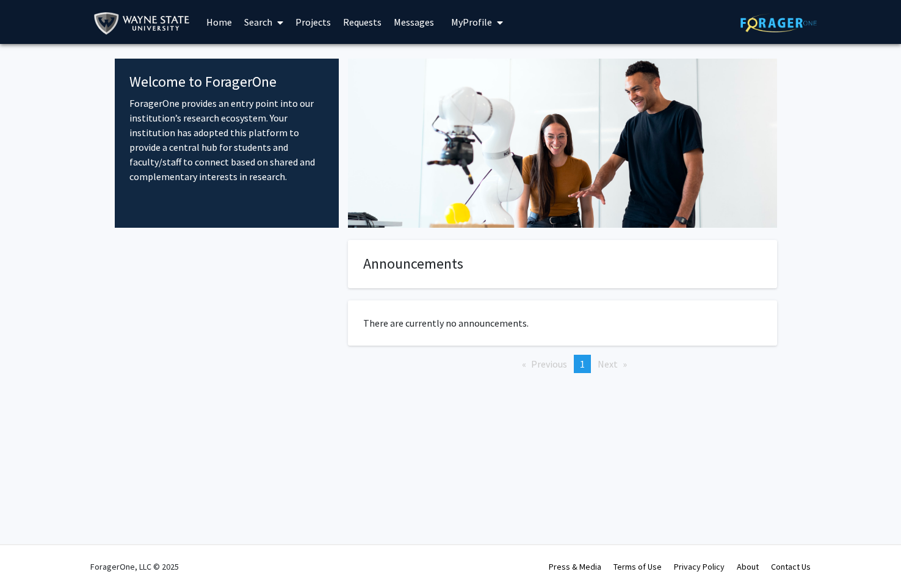  I want to click on a: Contact Us, so click(791, 566).